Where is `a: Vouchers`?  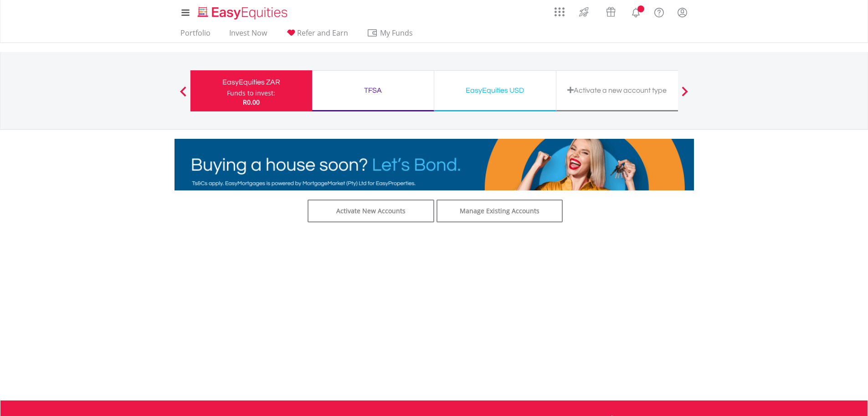 a: Vouchers is located at coordinates (611, 11).